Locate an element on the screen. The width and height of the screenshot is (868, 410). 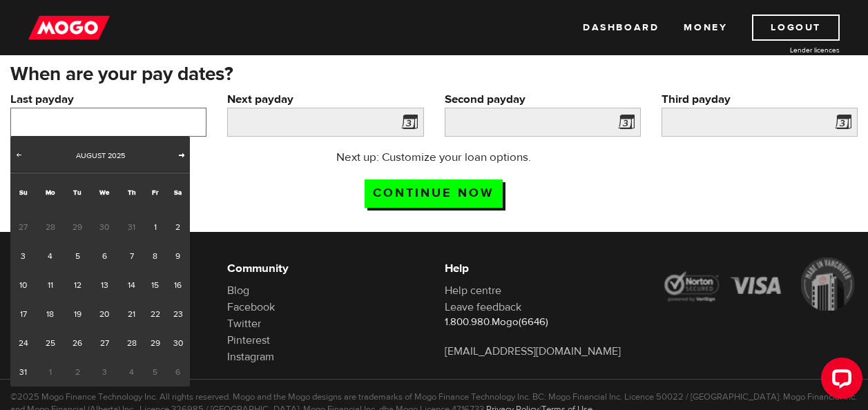
a: 16 is located at coordinates (178, 284).